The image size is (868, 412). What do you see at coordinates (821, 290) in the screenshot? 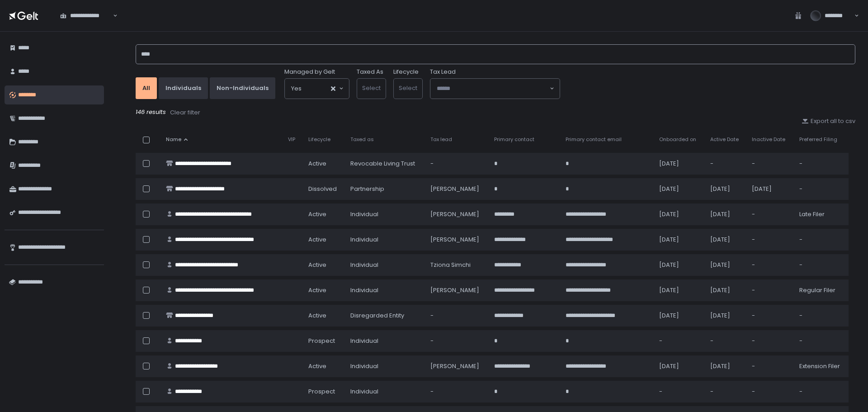
I see `div: Regular Filer` at bounding box center [821, 290].